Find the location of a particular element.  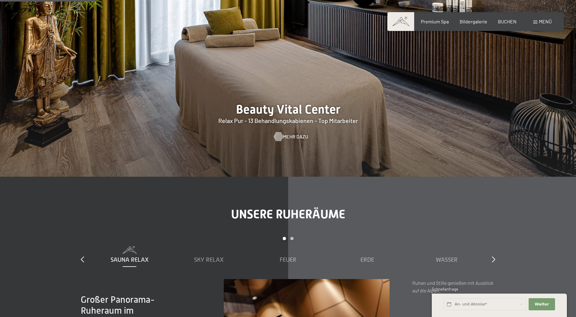

span: Unsere Ruheräume is located at coordinates (288, 214).